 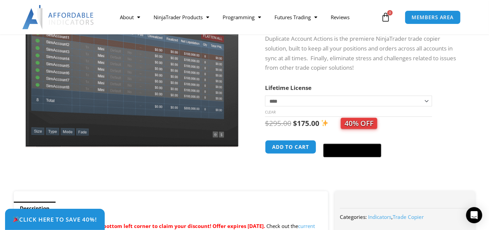 I want to click on a: NinjaTrader Products, so click(x=181, y=17).